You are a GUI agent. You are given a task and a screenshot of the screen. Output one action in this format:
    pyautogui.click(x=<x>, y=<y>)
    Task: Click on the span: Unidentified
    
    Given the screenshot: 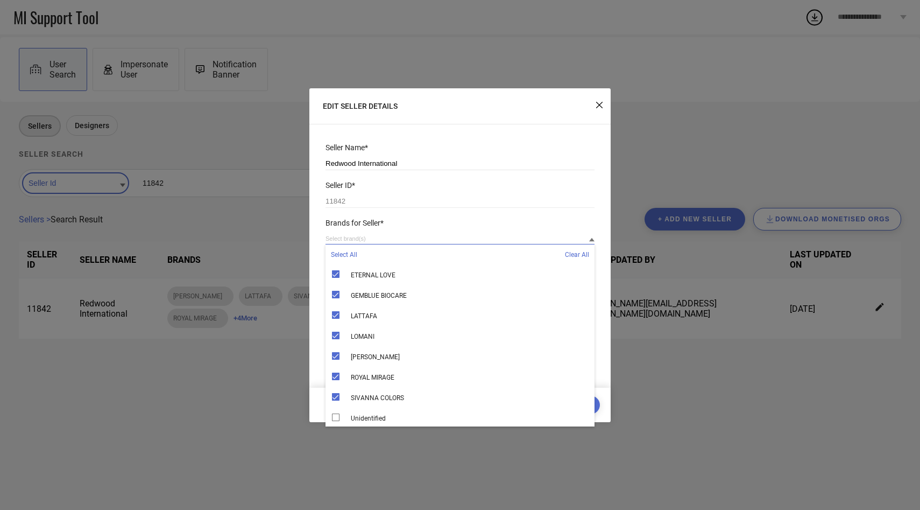 What is the action you would take?
    pyautogui.click(x=368, y=418)
    